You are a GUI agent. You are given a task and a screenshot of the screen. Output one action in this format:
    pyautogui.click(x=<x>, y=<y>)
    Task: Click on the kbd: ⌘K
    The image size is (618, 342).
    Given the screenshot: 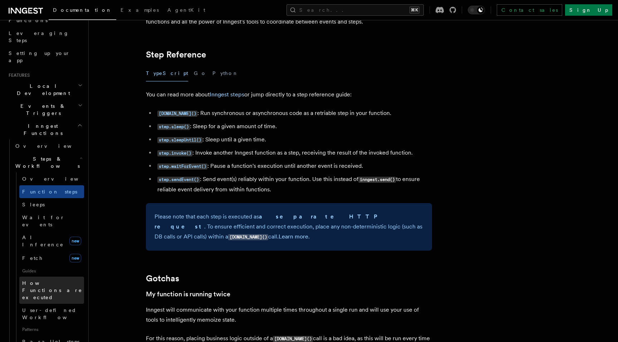 What is the action you would take?
    pyautogui.click(x=414, y=10)
    